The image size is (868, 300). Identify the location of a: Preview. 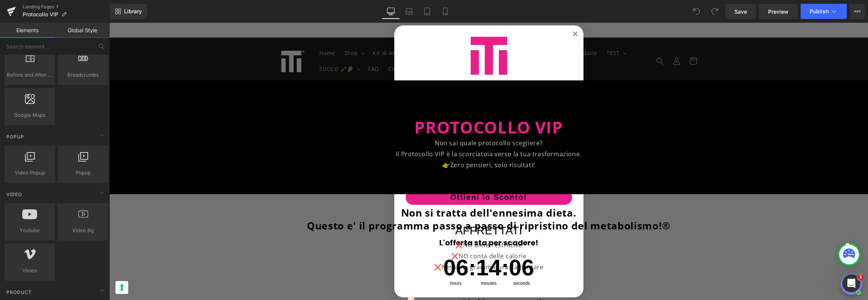
(778, 11).